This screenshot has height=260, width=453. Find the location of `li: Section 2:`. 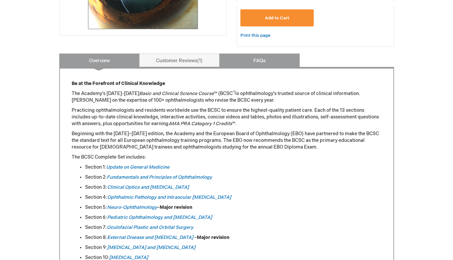

li: Section 2: is located at coordinates (233, 177).